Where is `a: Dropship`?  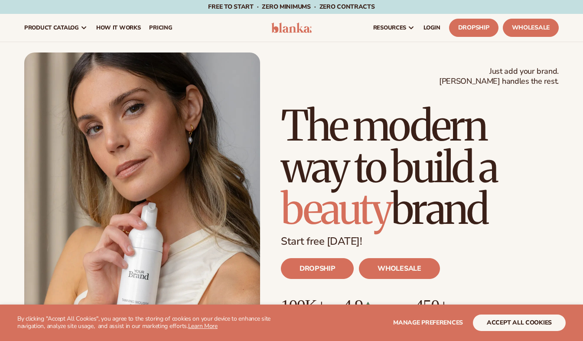
a: Dropship is located at coordinates (474, 28).